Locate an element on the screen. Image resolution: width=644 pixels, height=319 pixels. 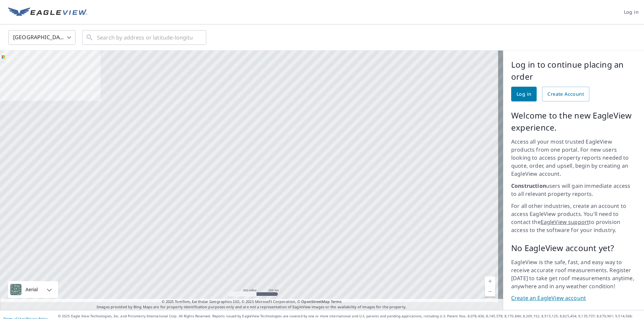
input: Search by address or latitude-longitude is located at coordinates (144, 38).